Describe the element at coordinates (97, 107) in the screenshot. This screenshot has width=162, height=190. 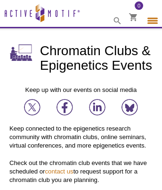
I see `img: Join us on LinkedIn` at that location.